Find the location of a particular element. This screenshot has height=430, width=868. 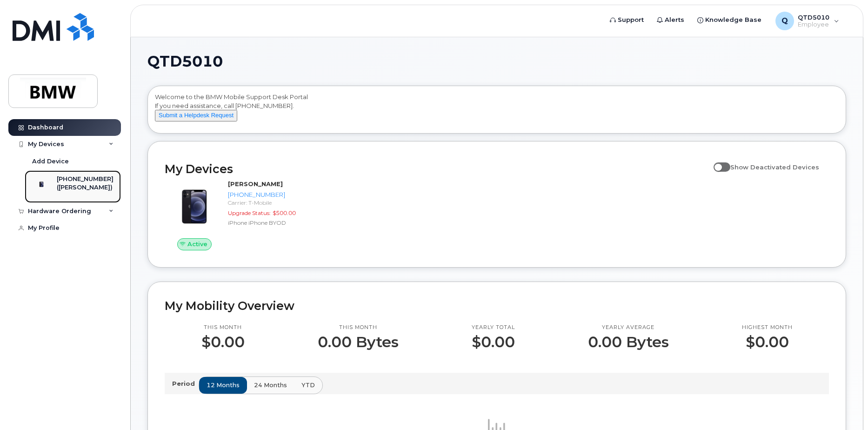

p: Yearly average is located at coordinates (629, 328).